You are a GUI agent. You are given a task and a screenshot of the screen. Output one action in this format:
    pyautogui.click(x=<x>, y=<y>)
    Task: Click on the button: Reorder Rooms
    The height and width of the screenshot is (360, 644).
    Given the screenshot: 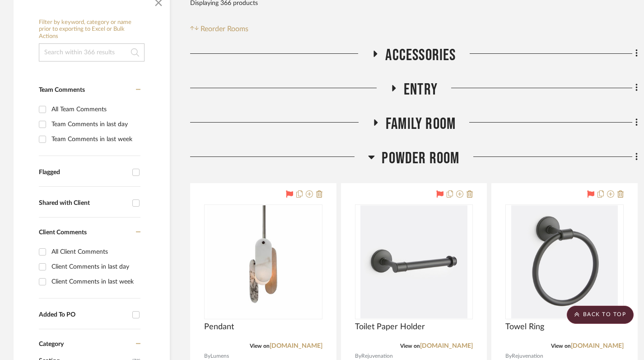 What is the action you would take?
    pyautogui.click(x=219, y=29)
    